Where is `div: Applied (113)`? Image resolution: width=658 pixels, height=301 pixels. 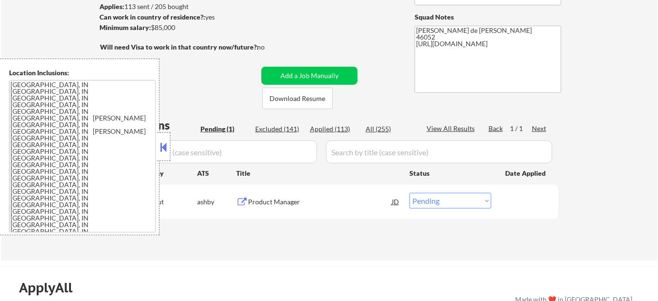 div: Applied (113) is located at coordinates (334, 129).